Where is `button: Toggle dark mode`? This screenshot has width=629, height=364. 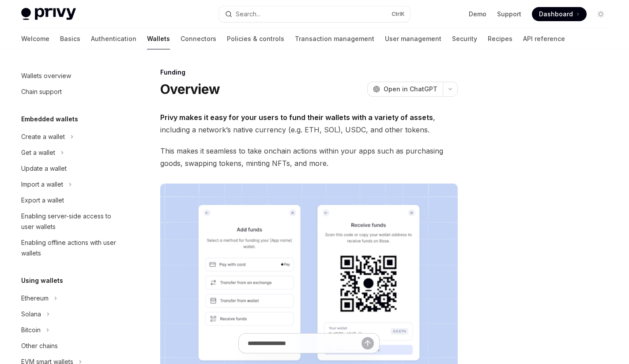
button: Toggle dark mode is located at coordinates (601, 15).